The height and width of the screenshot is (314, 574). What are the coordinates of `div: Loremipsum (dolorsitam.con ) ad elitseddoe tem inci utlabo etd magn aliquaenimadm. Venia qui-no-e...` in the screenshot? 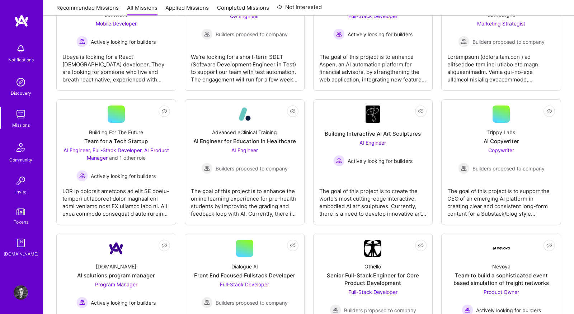 It's located at (501, 65).